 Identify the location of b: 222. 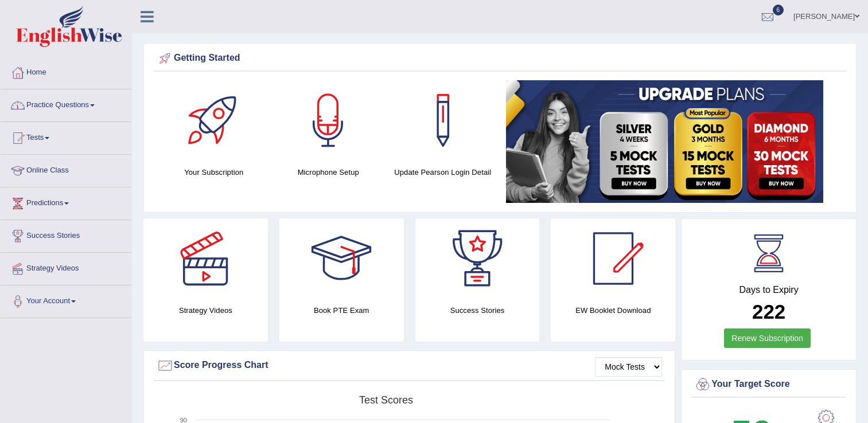
(768, 311).